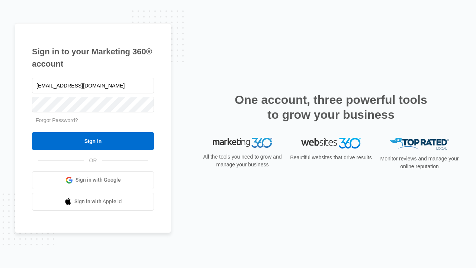  Describe the element at coordinates (331, 107) in the screenshot. I see `h2: One account, three powerful tools to grow your business` at that location.